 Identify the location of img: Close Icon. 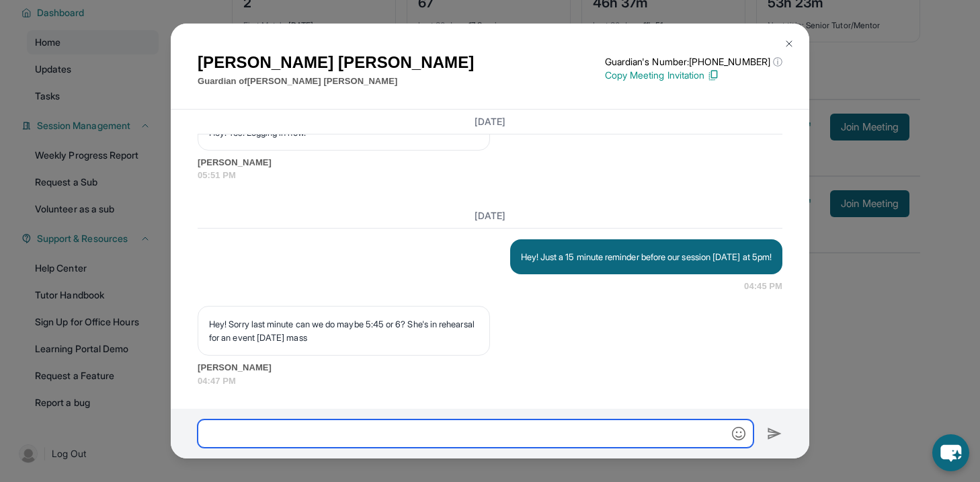
(789, 44).